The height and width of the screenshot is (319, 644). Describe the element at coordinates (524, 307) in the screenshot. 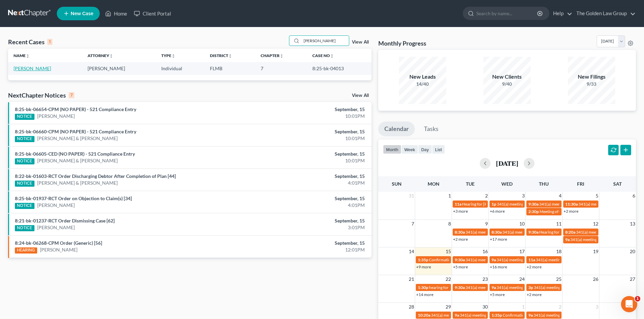

I see `span: 1` at that location.